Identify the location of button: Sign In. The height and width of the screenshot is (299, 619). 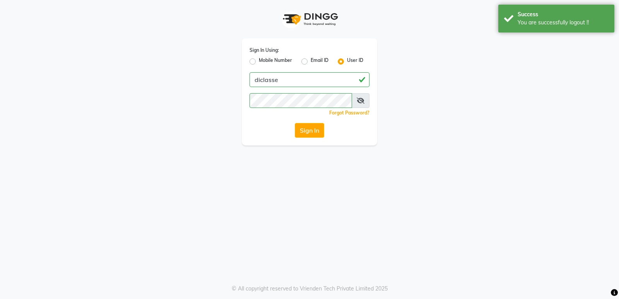
(310, 130).